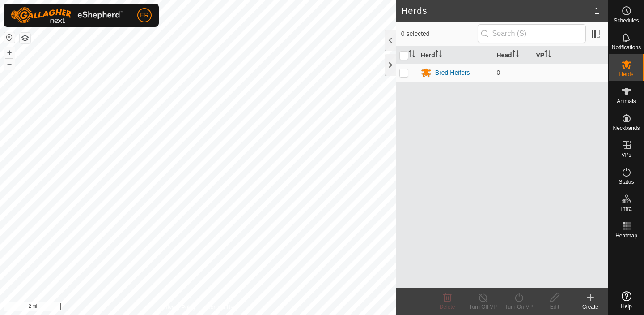 This screenshot has height=315, width=644. I want to click on span: Status, so click(626, 182).